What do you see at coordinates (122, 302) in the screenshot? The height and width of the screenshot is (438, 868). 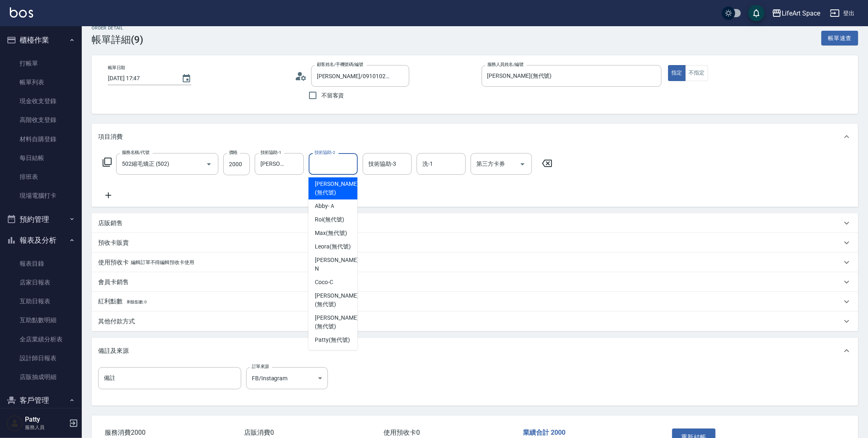 I see `p: 紅利點數` at bounding box center [122, 302].